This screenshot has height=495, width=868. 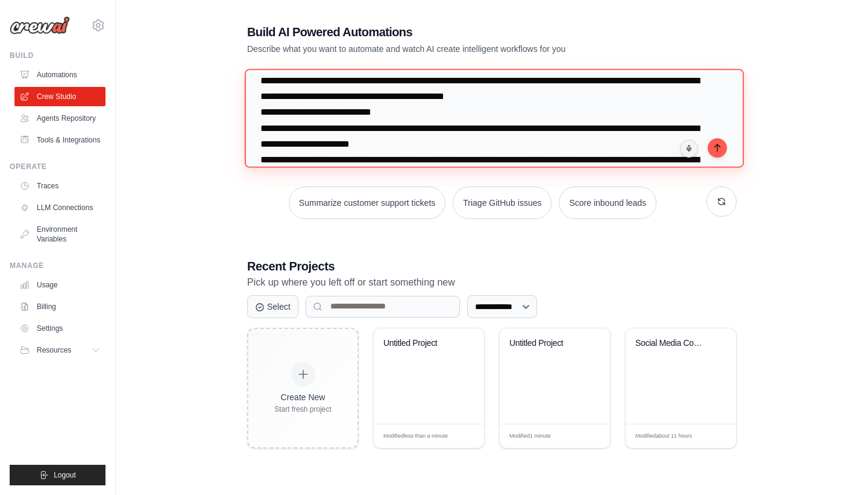 What do you see at coordinates (60, 75) in the screenshot?
I see `a: Automations` at bounding box center [60, 75].